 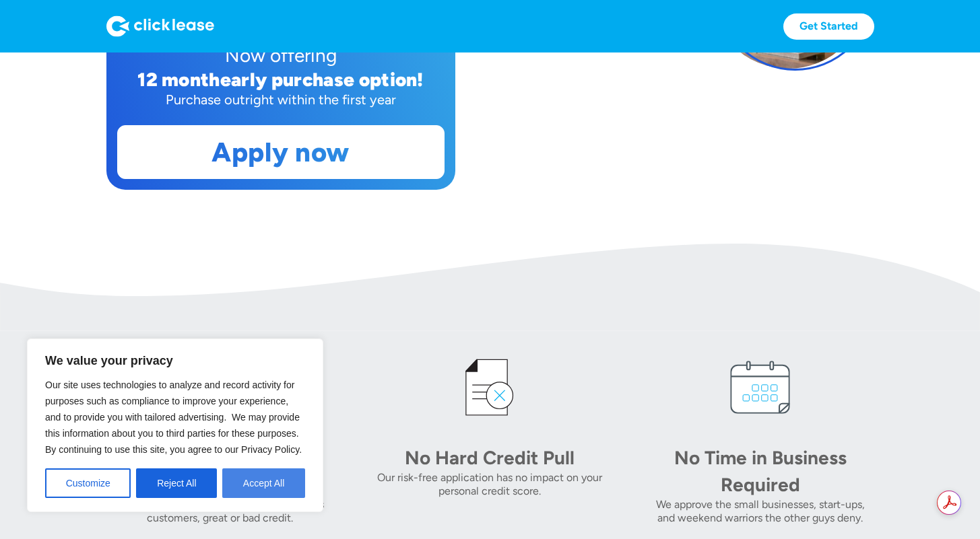 I want to click on div: Now offering, so click(x=281, y=55).